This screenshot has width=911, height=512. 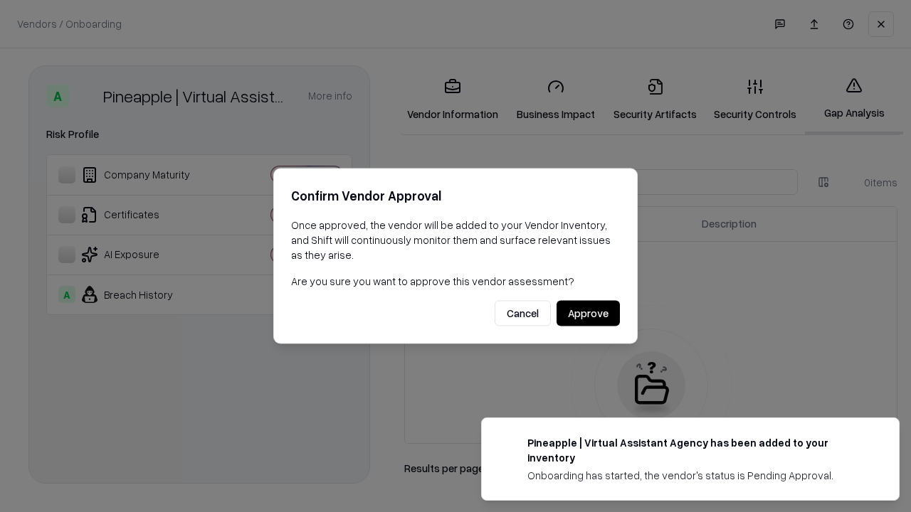 I want to click on div: Pineapple | Virtual Assistant Agency has been added to your inventory, so click(x=696, y=450).